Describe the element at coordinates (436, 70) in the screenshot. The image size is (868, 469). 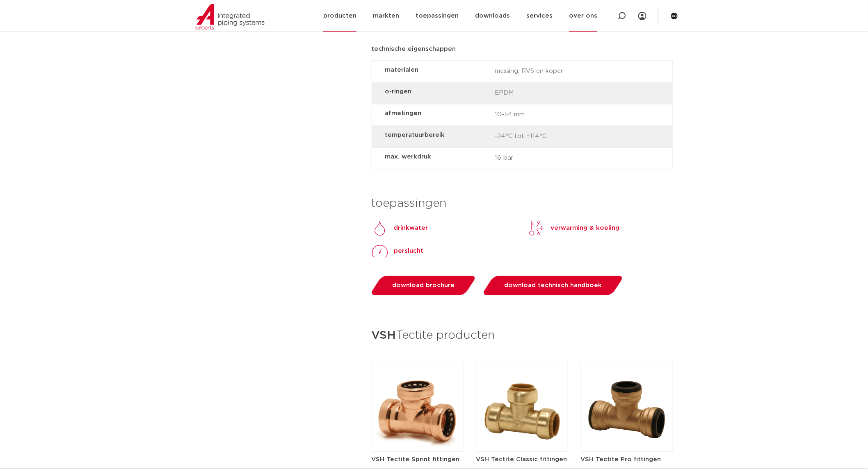
I see `strong: materialen` at that location.